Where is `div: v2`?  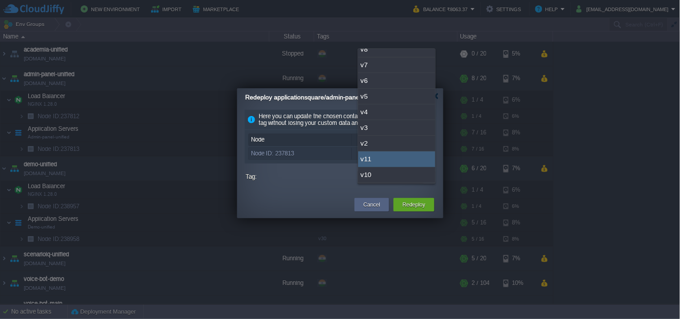 div: v2 is located at coordinates (397, 143).